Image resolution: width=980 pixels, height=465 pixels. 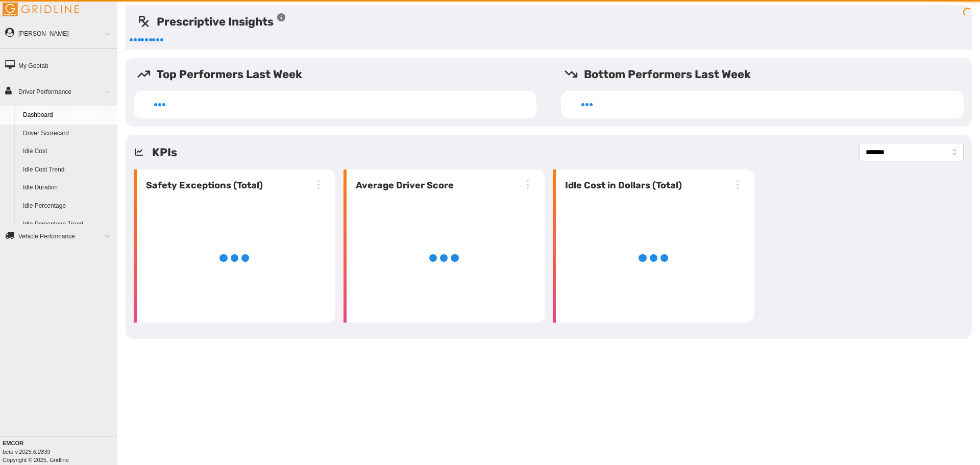 I want to click on a: Driver Scorecard, so click(x=68, y=134).